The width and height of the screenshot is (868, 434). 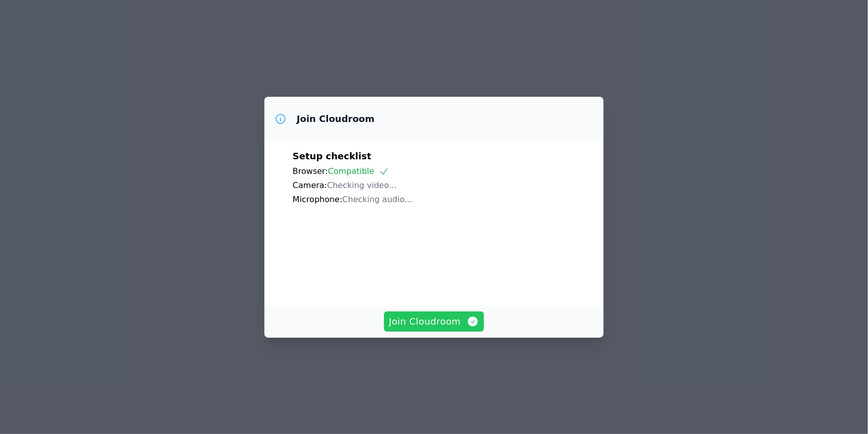 What do you see at coordinates (377, 199) in the screenshot?
I see `span: Checking audio...` at bounding box center [377, 199].